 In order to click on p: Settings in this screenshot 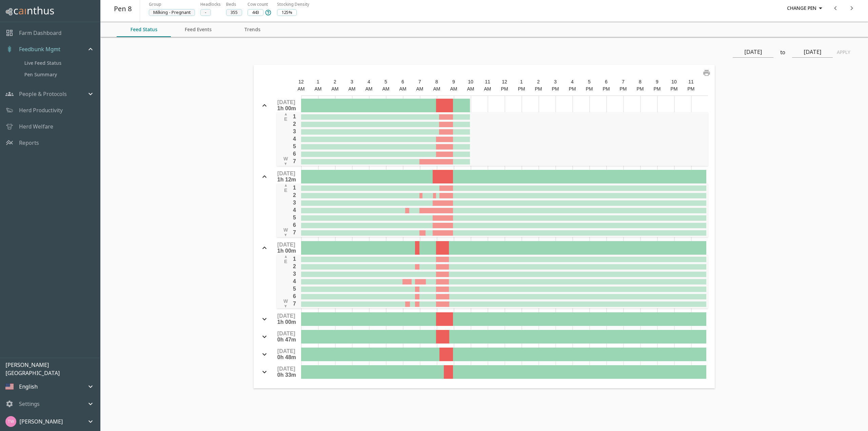, I will do `click(29, 404)`.